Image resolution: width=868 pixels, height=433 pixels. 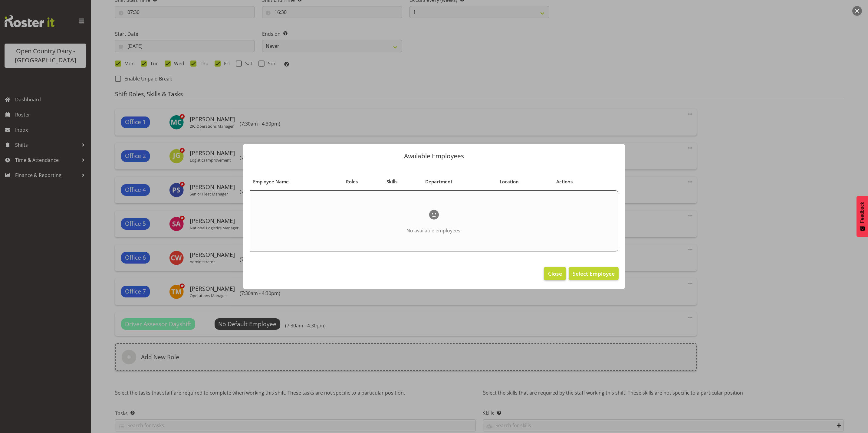 I want to click on p: Available Employees, so click(x=434, y=156).